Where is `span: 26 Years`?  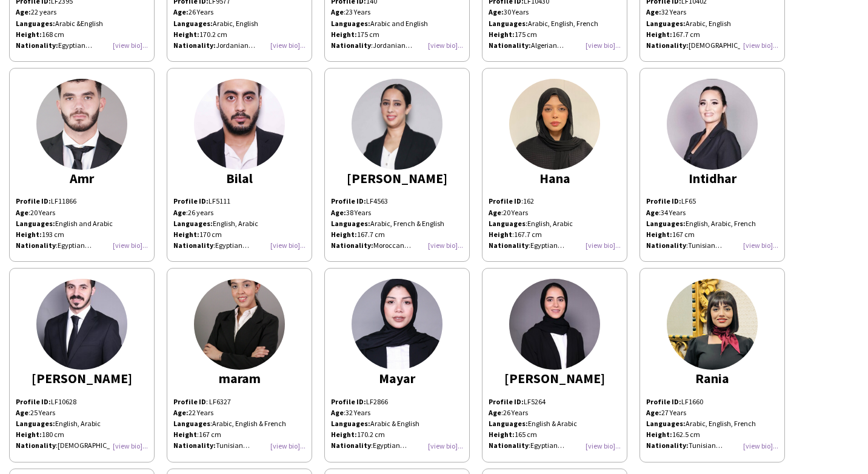
span: 26 Years is located at coordinates (515, 412).